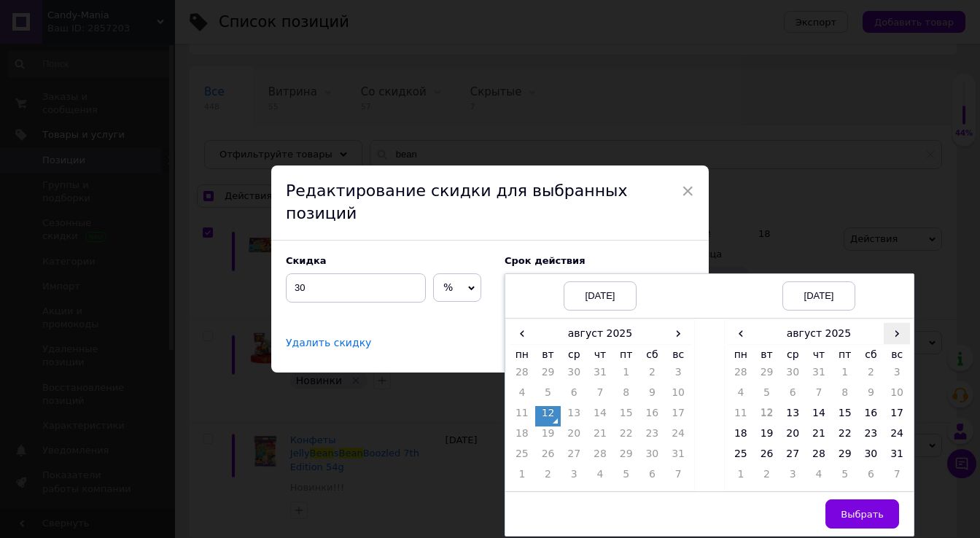  Describe the element at coordinates (871, 355) in the screenshot. I see `th: сб` at that location.